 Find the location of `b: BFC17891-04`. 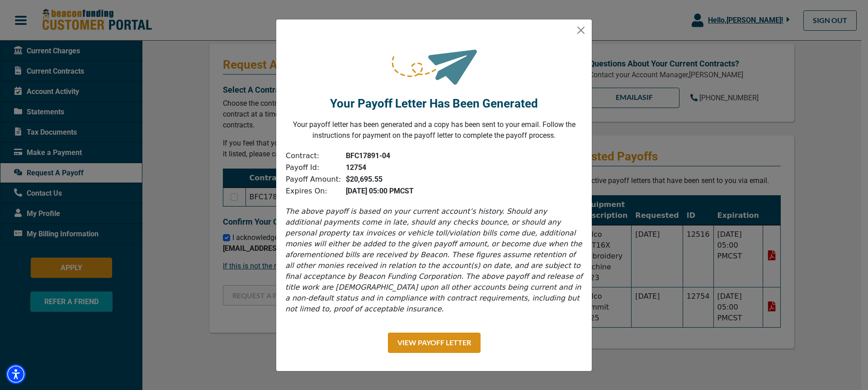

b: BFC17891-04 is located at coordinates (368, 156).